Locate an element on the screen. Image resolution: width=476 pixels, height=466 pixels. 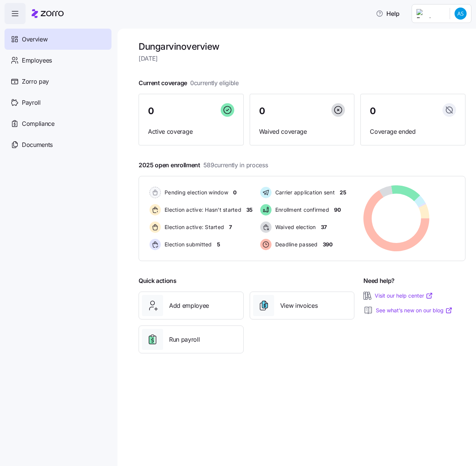
span: 5 is located at coordinates (218, 245).